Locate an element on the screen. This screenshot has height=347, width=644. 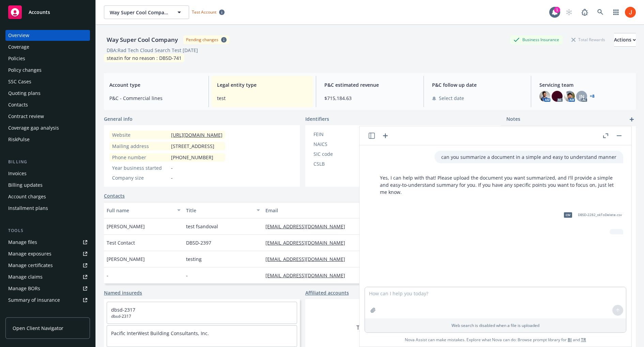
span: Way Super Cool Company is located at coordinates (139, 12).